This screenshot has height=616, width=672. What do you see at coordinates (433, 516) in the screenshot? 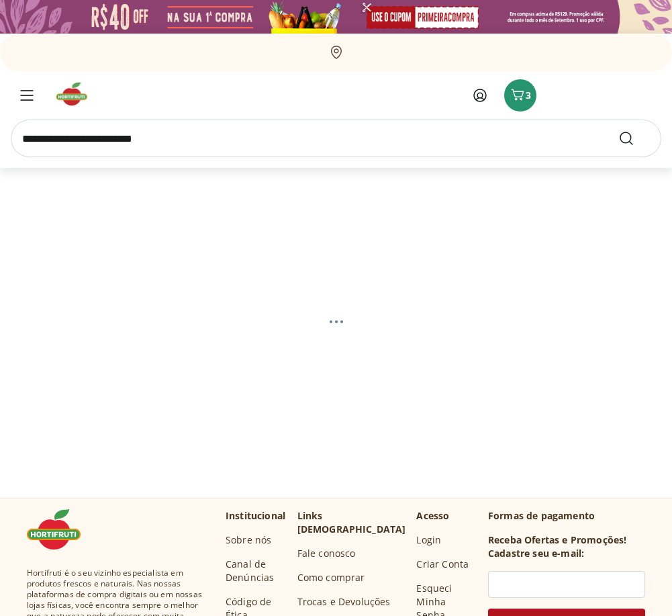
I see `p: Acesso` at bounding box center [433, 516].